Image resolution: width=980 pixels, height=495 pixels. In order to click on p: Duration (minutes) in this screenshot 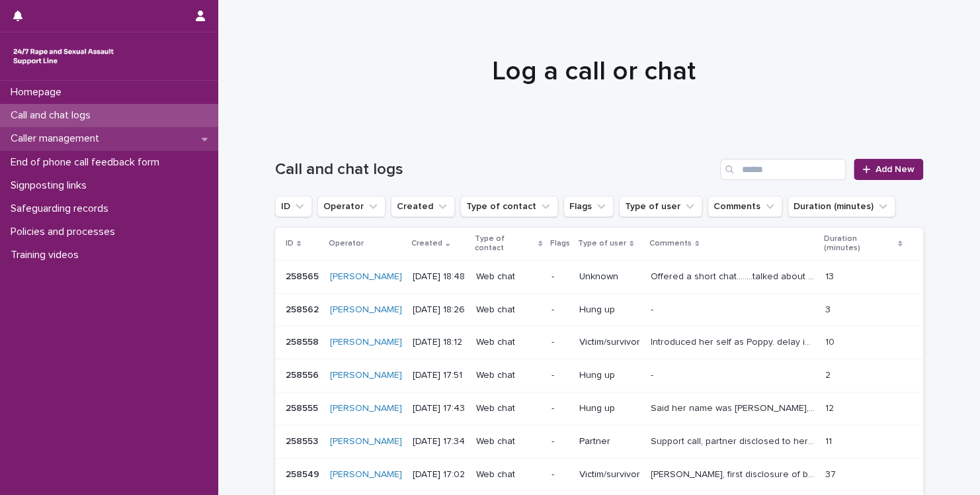, I will do `click(859, 244)`.